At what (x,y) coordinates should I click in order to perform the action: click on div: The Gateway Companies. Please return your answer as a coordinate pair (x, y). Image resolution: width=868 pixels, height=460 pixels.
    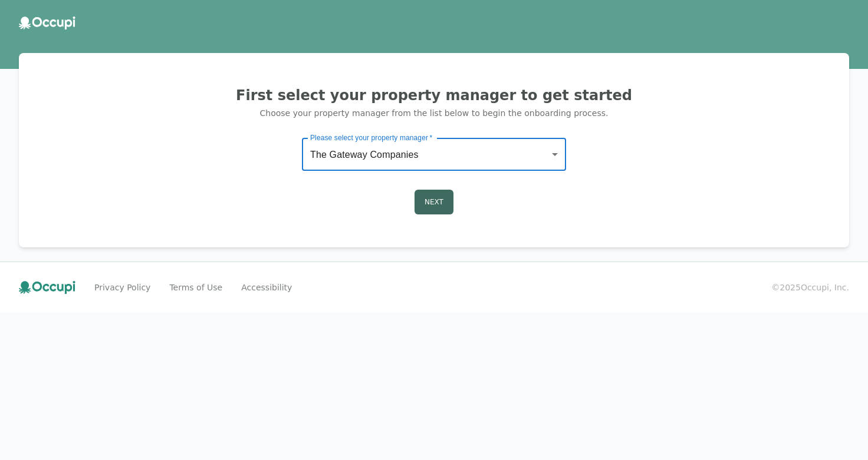
    Looking at the image, I should click on (434, 154).